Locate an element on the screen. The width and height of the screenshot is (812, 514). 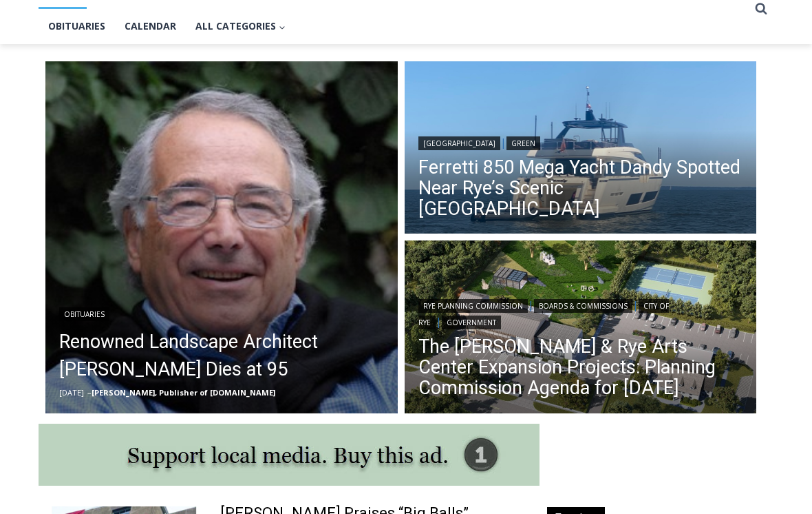
a: Boards & Commissions is located at coordinates (583, 306).